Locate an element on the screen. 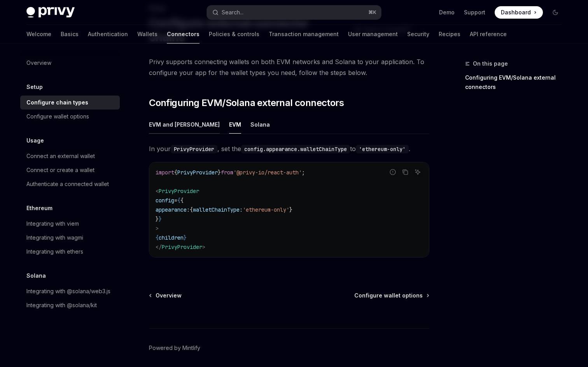 The height and width of the screenshot is (367, 588). span: children is located at coordinates (171, 238).